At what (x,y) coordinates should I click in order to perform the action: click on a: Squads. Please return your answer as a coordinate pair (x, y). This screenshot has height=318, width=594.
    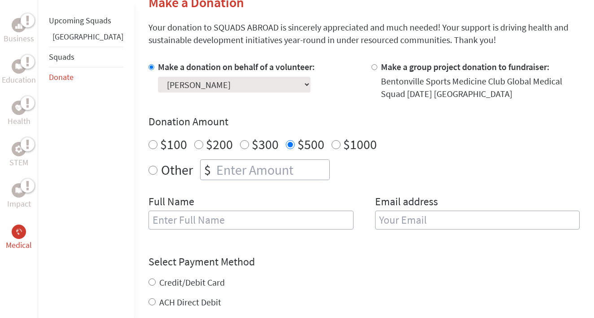
    Looking at the image, I should click on (61, 57).